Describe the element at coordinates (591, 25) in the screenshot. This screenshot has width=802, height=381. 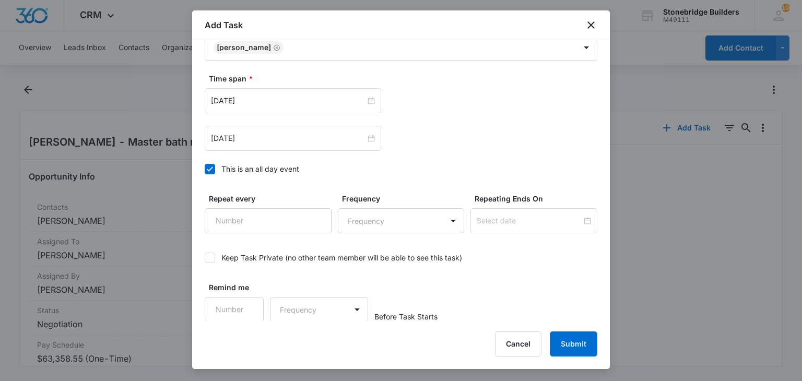
I see `button: close` at that location.